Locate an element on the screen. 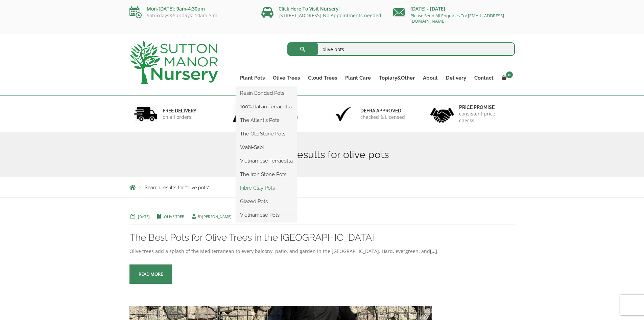 Image resolution: width=644 pixels, height=320 pixels. p: consistent price checks is located at coordinates (484, 117).